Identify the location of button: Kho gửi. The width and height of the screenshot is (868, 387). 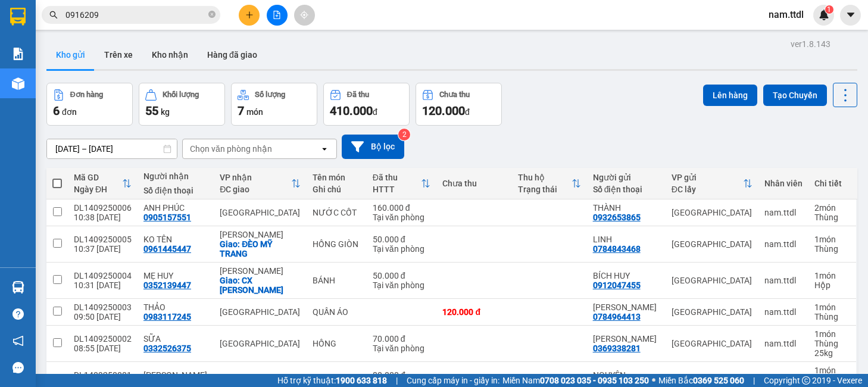
(71, 55).